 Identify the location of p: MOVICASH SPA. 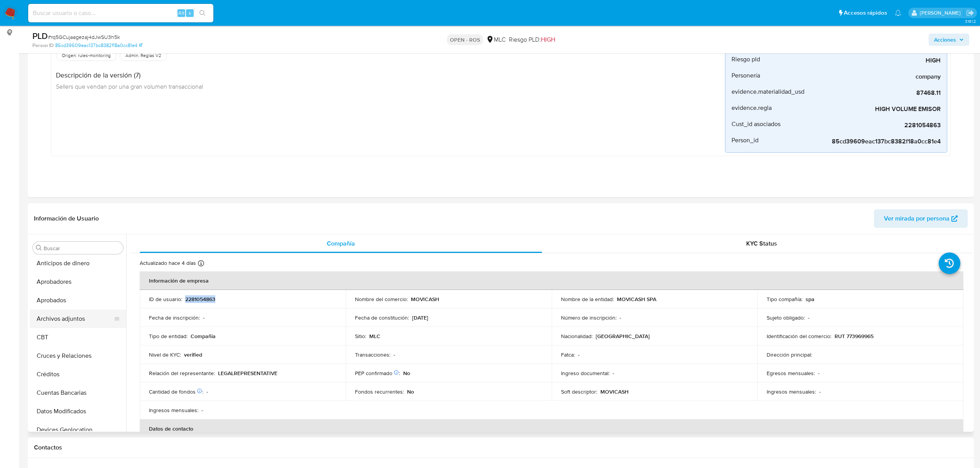
(636, 300).